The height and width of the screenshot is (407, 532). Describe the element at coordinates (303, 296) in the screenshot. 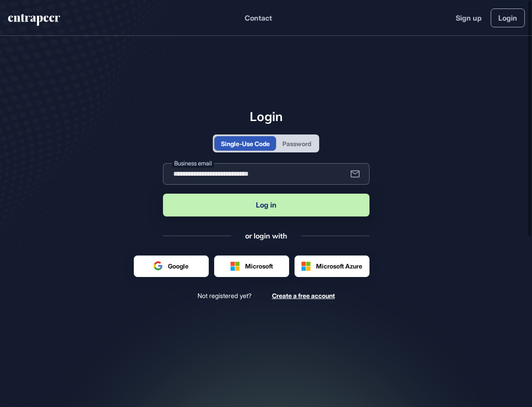

I see `a: Create a free account` at that location.